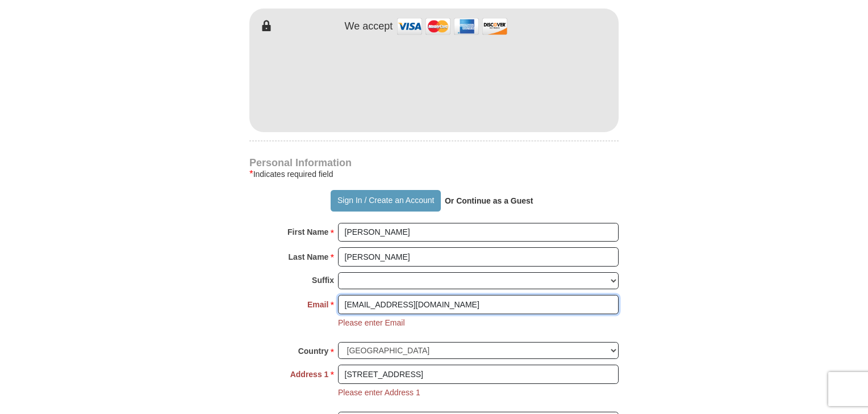 The height and width of the screenshot is (414, 868). Describe the element at coordinates (310, 375) in the screenshot. I see `strong: Address 1` at that location.